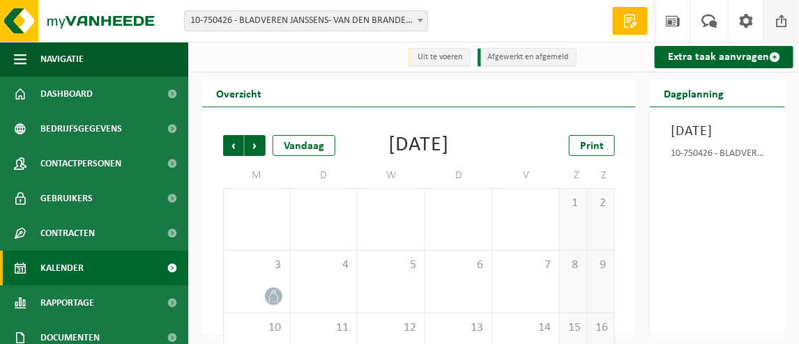  I want to click on span: Kalender, so click(62, 268).